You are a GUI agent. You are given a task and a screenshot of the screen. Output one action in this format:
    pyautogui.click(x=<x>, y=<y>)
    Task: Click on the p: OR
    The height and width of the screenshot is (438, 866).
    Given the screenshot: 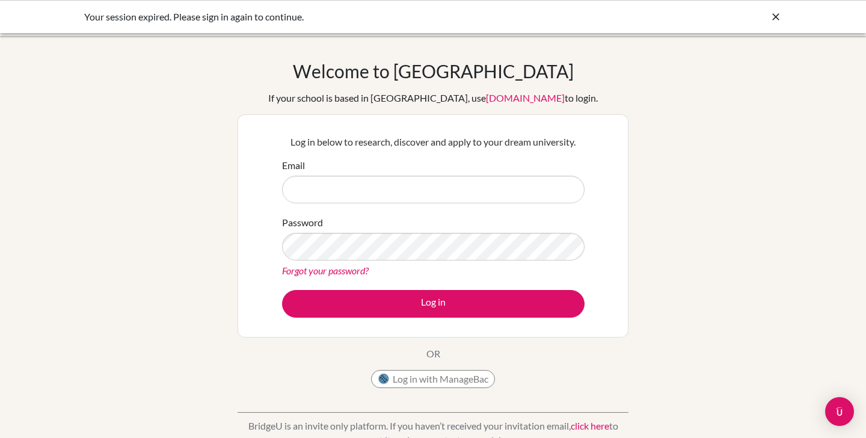 What is the action you would take?
    pyautogui.click(x=433, y=354)
    